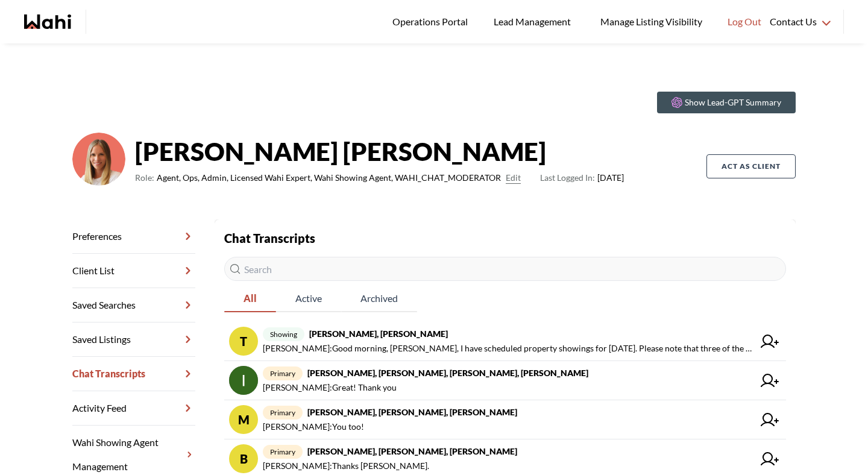  I want to click on button: Show Lead-GPT Summary, so click(726, 102).